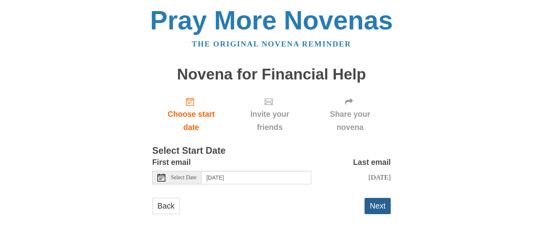 This screenshot has width=543, height=238. What do you see at coordinates (272, 44) in the screenshot?
I see `a: The original novena reminder` at bounding box center [272, 44].